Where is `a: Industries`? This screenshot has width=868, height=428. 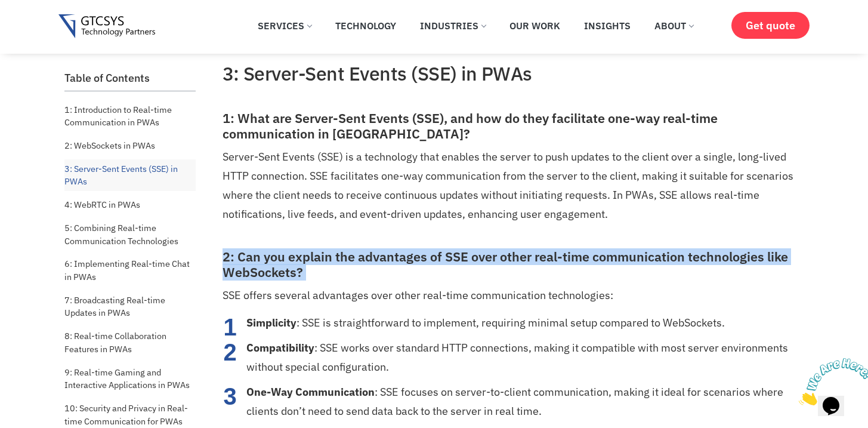 a: Industries is located at coordinates (453, 26).